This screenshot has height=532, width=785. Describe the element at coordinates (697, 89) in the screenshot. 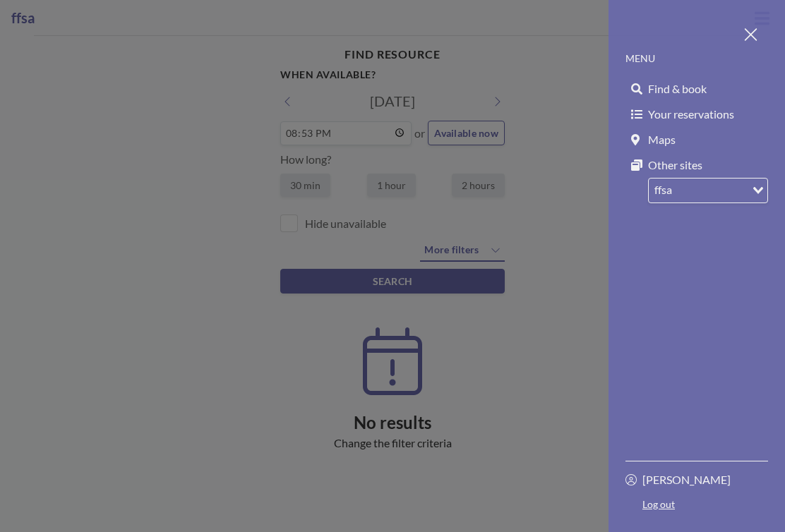

I see `a: Find & book` at that location.